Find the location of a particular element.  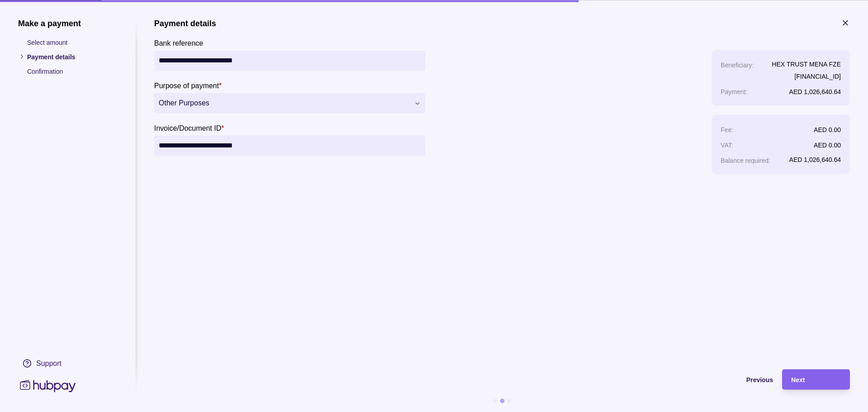

input: Bank reference is located at coordinates (290, 60).